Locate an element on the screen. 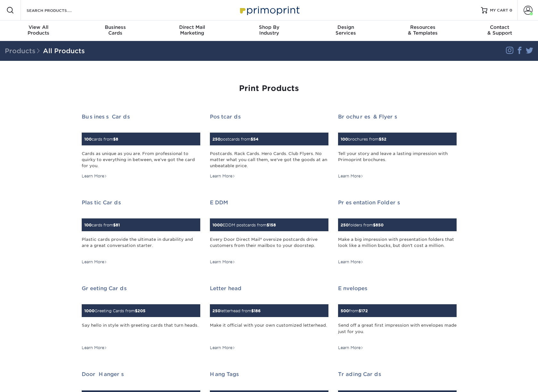 The height and width of the screenshot is (392, 538). small: EDDM postcards from is located at coordinates (244, 225).